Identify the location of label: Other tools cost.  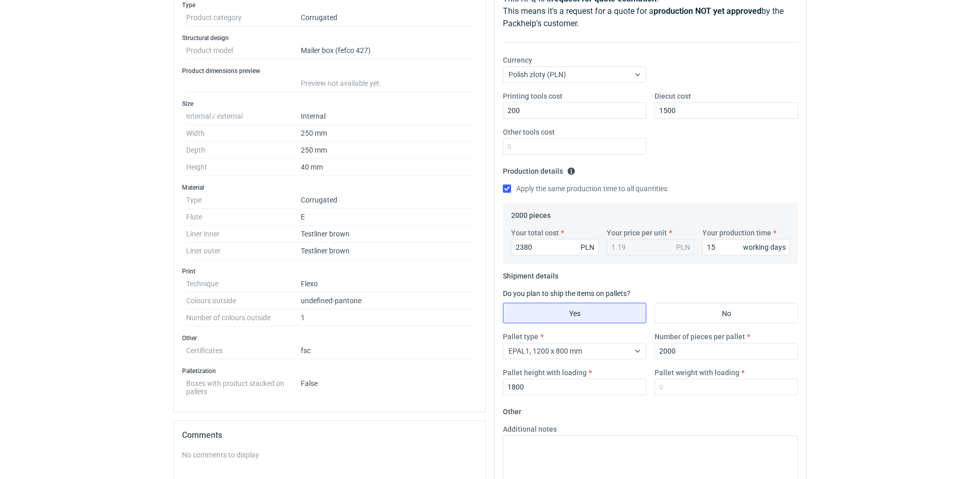
(528, 132).